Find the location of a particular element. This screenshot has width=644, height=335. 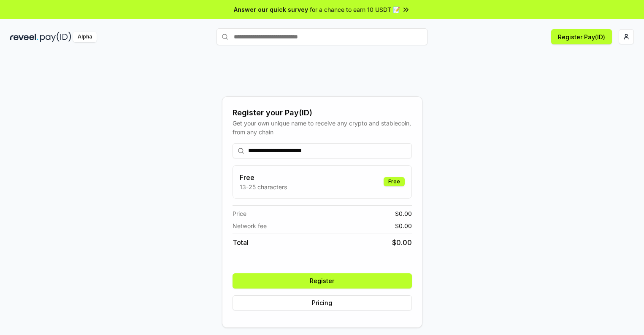

div: Register your Pay(ID) is located at coordinates (322, 113).